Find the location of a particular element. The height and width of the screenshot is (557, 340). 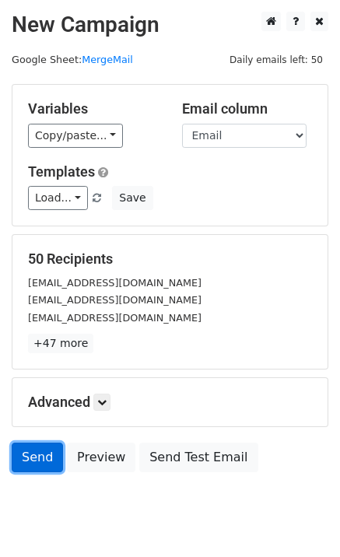

a: Daily emails left: 50 is located at coordinates (276, 59).